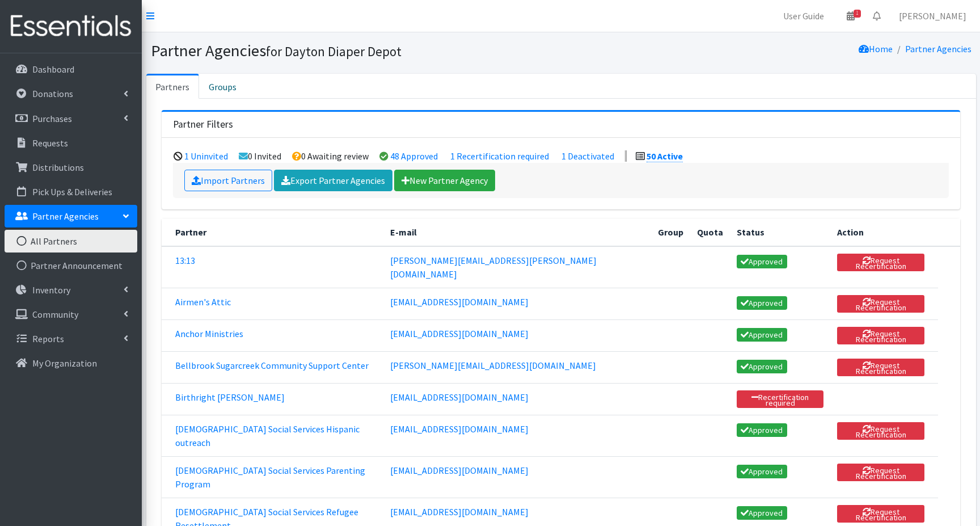 The image size is (980, 526). What do you see at coordinates (876, 49) in the screenshot?
I see `a: Home` at bounding box center [876, 49].